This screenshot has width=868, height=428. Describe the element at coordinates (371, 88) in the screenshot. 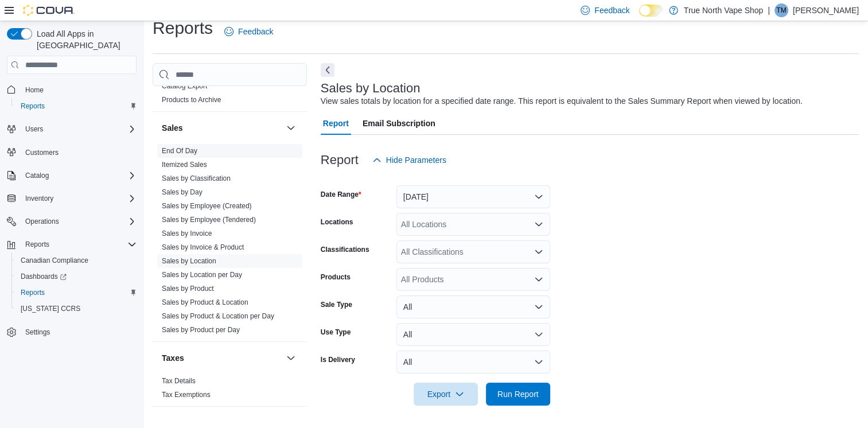

I see `h3: Sales by Location` at that location.